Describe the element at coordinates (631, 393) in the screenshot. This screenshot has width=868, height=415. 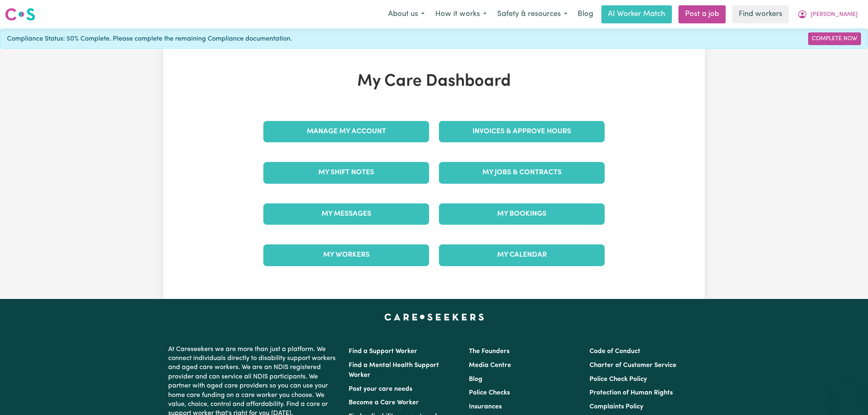
I see `a: Protection of Human Rights` at that location.